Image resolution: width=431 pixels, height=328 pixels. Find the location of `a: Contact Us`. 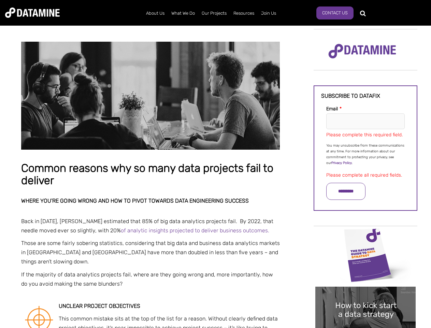

a: Contact Us is located at coordinates (335, 13).